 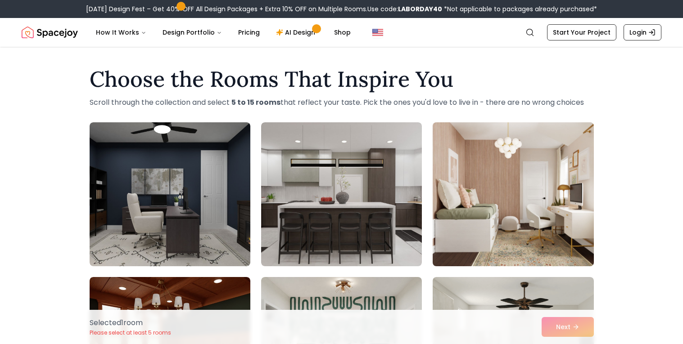 What do you see at coordinates (50, 32) in the screenshot?
I see `a: Spacejoy` at bounding box center [50, 32].